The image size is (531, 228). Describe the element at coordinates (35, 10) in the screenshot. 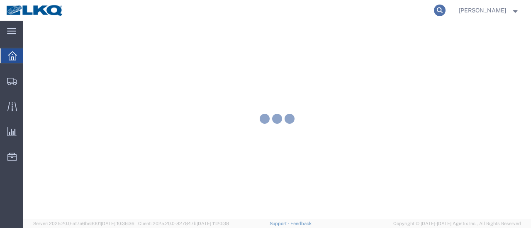

I see `img: logo` at that location.